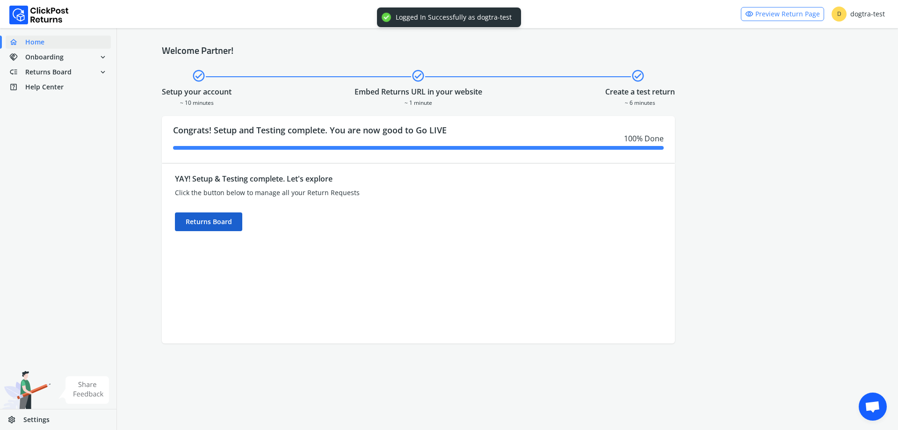 The width and height of the screenshot is (898, 430). Describe the element at coordinates (354, 179) in the screenshot. I see `div: YAY! Setup & Testing complete. Let's explore` at that location.